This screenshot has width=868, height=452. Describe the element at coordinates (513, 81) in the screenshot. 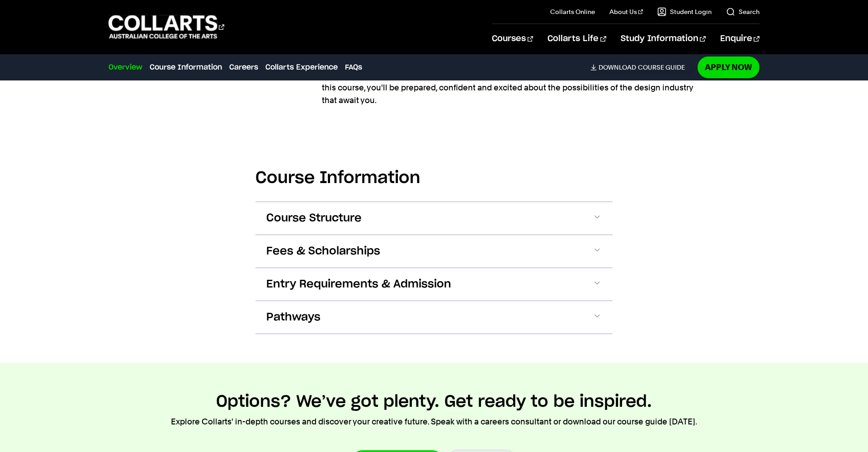

I see `p: Collarts offers a variety of real-life industry experiences, the opportunity to create a capstone...` at that location.